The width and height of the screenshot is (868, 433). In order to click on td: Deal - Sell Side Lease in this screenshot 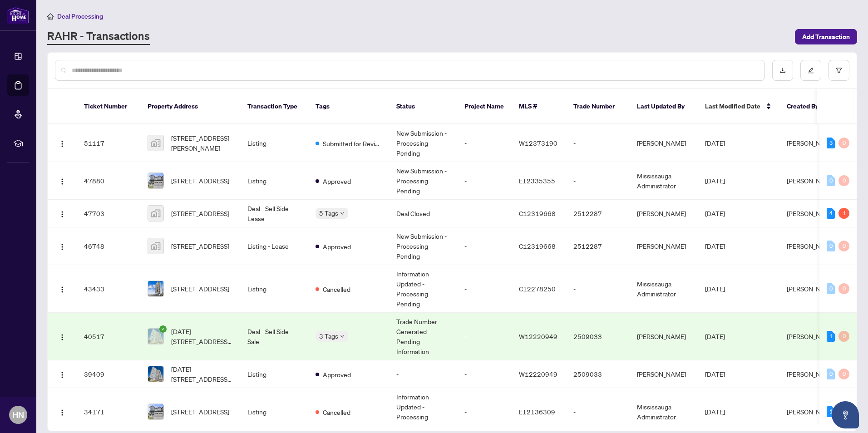, I will do `click(275, 213)`.